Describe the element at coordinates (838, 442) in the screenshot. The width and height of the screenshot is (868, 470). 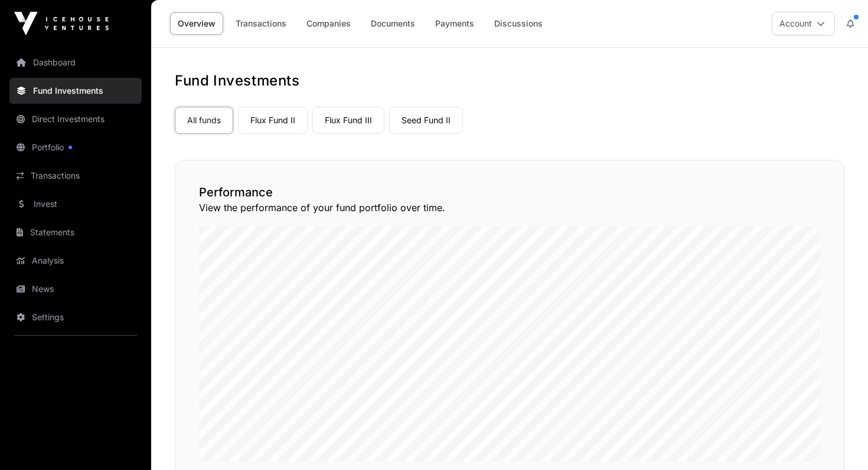
I see `div: Chat Widget` at that location.